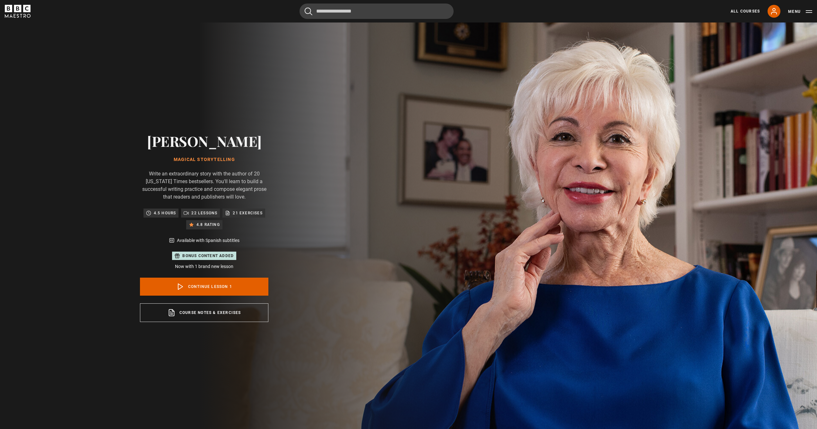 This screenshot has height=429, width=817. I want to click on a: BBC Maestro, so click(18, 11).